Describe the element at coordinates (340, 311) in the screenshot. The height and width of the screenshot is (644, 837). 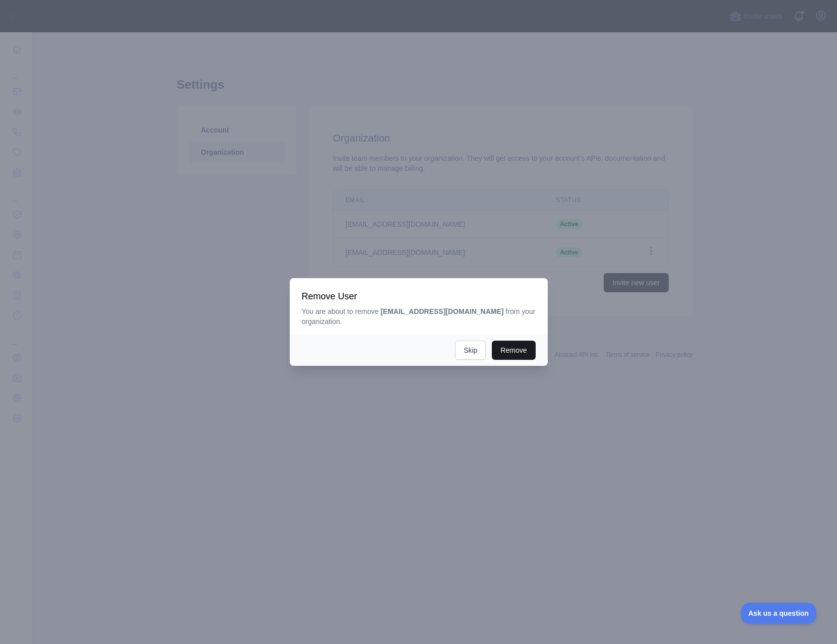
I see `span: You are about to remove` at that location.